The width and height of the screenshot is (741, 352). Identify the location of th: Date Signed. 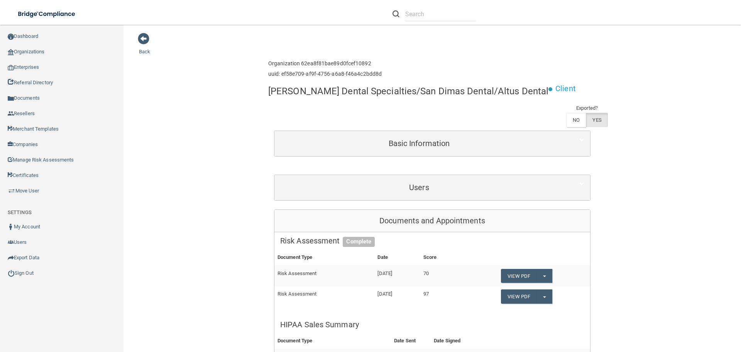
(454, 341).